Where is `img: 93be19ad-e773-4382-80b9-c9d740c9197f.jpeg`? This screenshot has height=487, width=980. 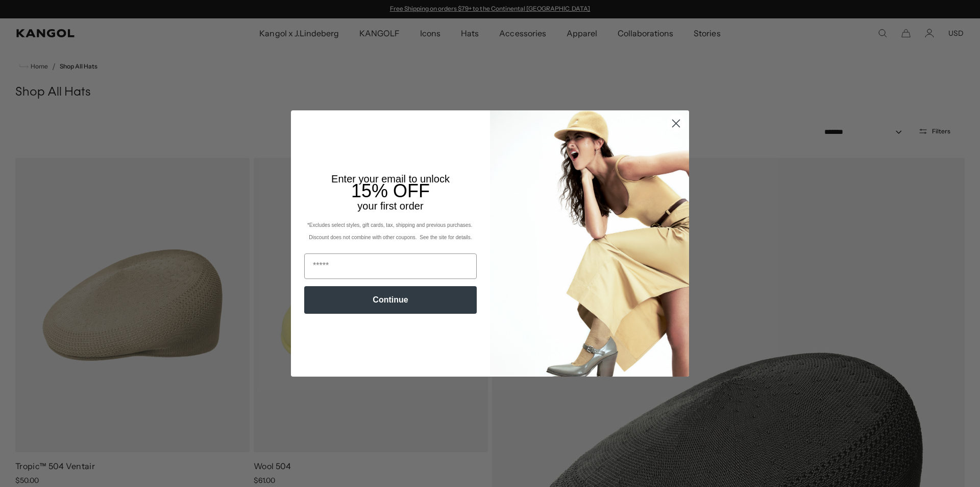
img: 93be19ad-e773-4382-80b9-c9d740c9197f.jpeg is located at coordinates (590, 244).